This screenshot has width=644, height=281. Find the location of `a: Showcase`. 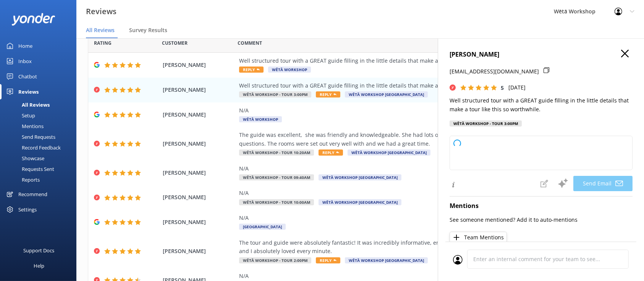

a: Showcase is located at coordinates (40, 158).